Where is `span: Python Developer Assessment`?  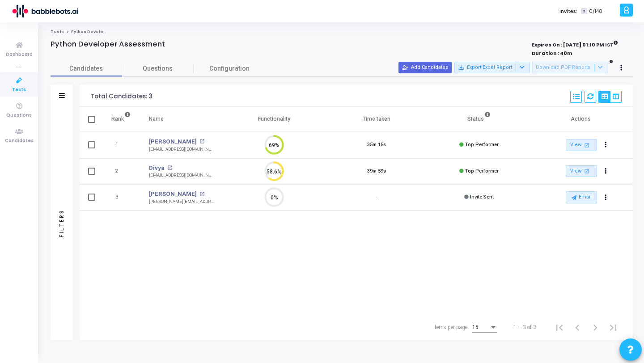 span: Python Developer Assessment is located at coordinates (105, 32).